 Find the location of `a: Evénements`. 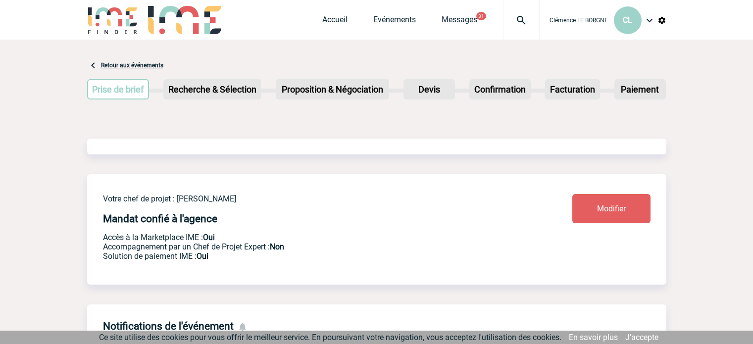

a: Evénements is located at coordinates (395, 22).